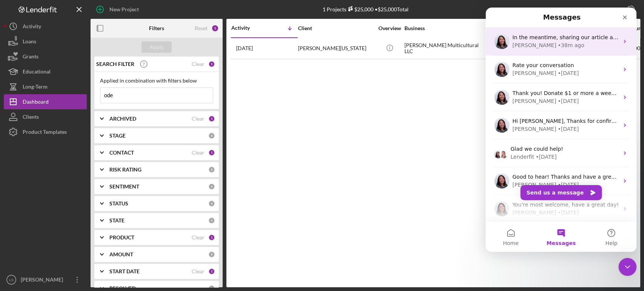 This screenshot has width=644, height=291. Describe the element at coordinates (37, 72) in the screenshot. I see `div: Educational` at that location.